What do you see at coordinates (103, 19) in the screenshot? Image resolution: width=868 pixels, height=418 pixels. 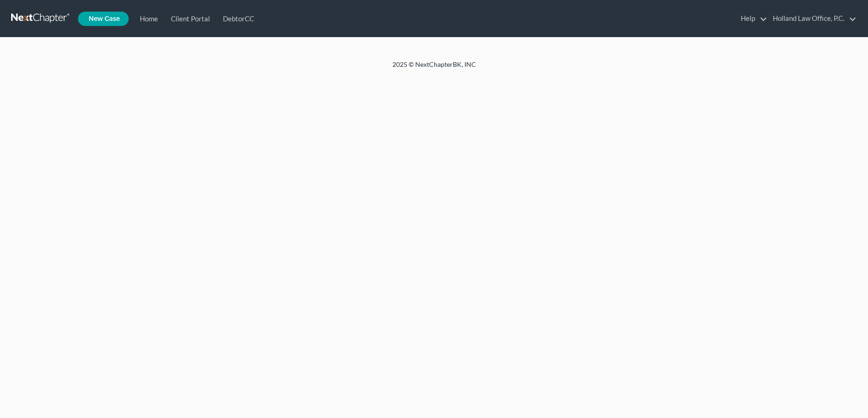 I see `new-legal-case-button: New Case` at bounding box center [103, 19].